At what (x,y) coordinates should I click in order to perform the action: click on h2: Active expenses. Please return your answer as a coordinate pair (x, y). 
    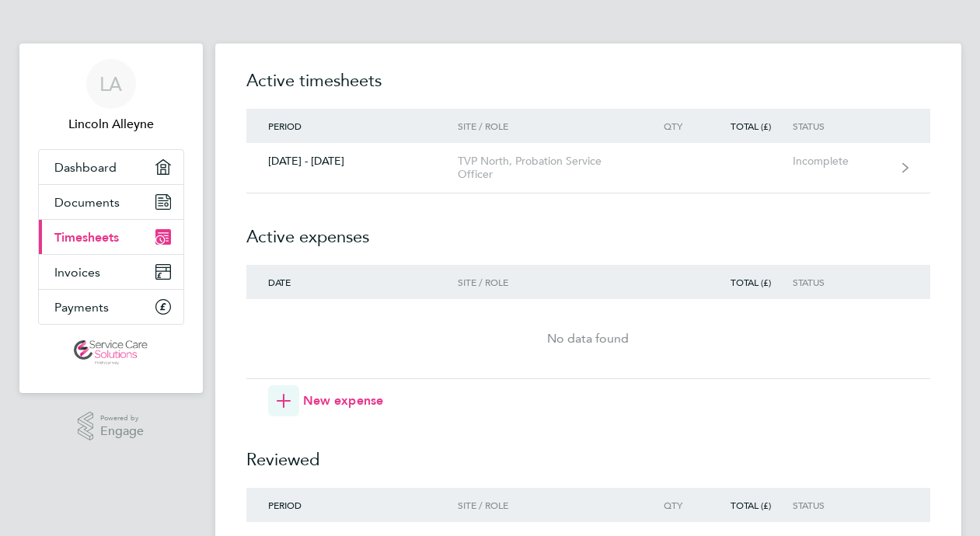
    Looking at the image, I should click on (588, 229).